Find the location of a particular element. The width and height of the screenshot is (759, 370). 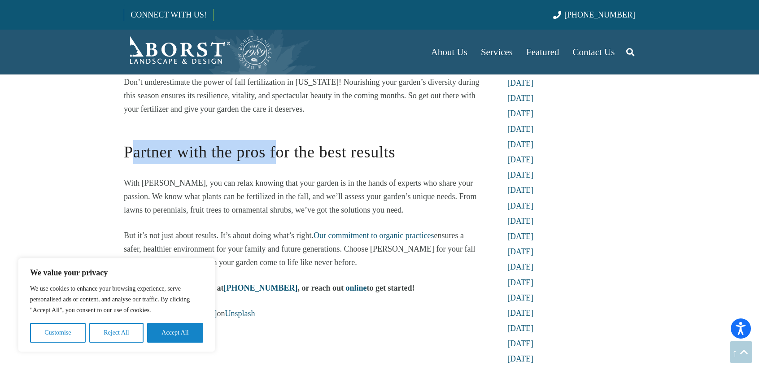

span: Unsplash is located at coordinates (240, 314).